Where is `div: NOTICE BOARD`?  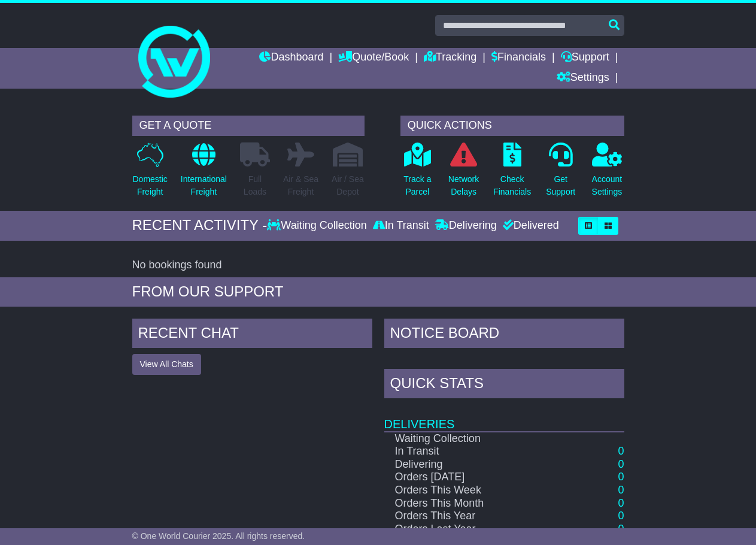 div: NOTICE BOARD is located at coordinates (504, 334).